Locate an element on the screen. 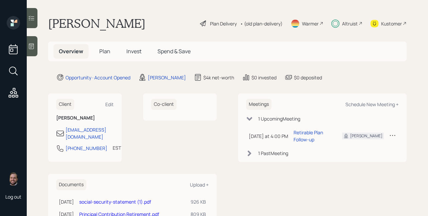 This screenshot has width=428, height=216. h6: Documents is located at coordinates (71, 184).